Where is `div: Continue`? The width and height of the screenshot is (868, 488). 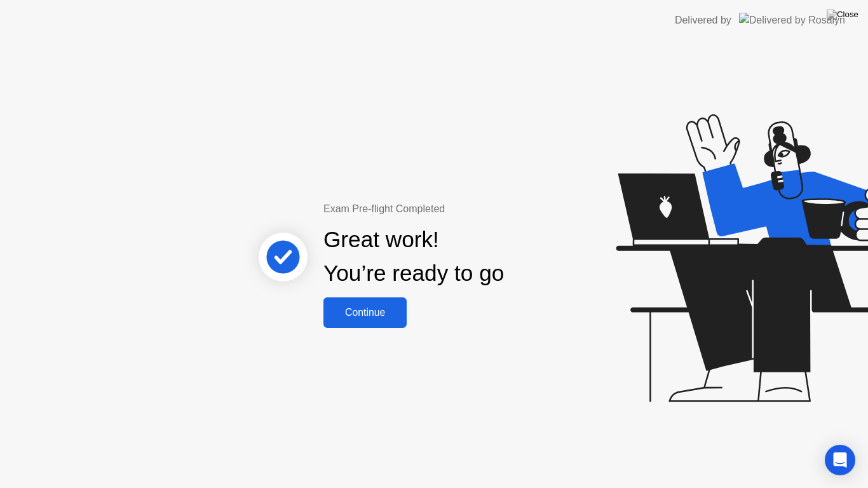
div: Continue is located at coordinates (365, 313).